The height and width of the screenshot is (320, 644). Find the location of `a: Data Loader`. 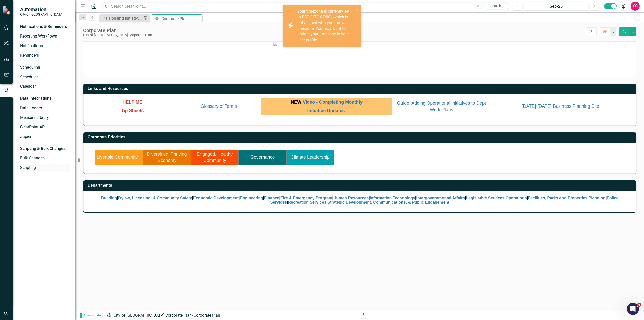

a: Data Loader is located at coordinates (45, 108).